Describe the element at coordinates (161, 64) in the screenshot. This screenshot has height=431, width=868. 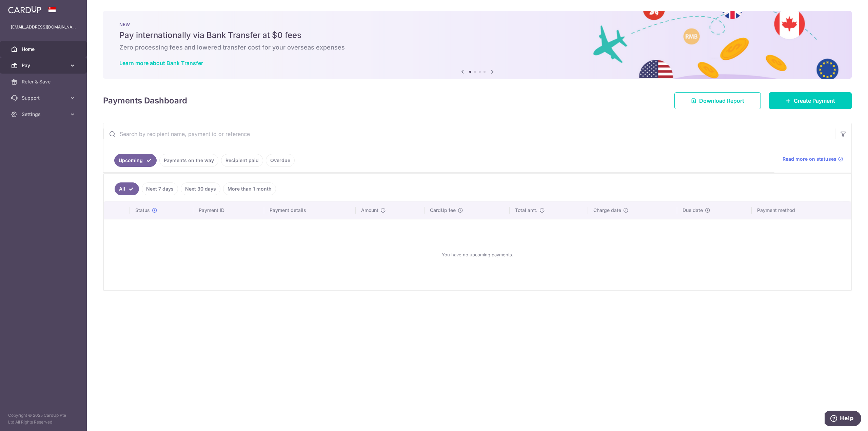
I see `a: Learn more about Bank Transfer` at that location.